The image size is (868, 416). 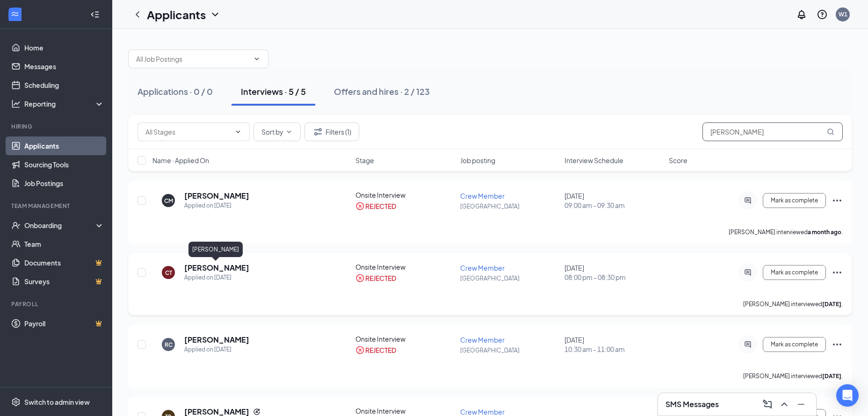 I want to click on svg: MagnifyingGlass, so click(x=831, y=131).